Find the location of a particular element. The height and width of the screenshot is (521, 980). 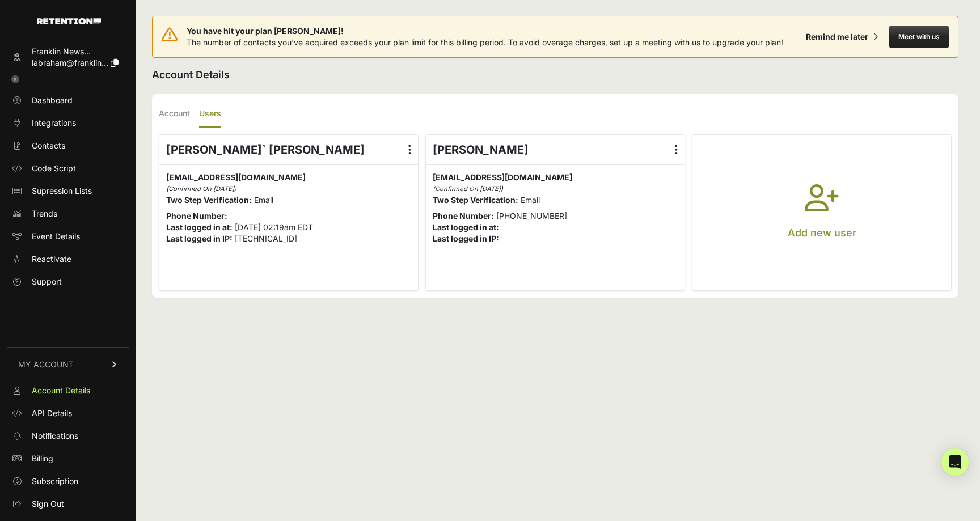

a: Trends is located at coordinates (68, 214).